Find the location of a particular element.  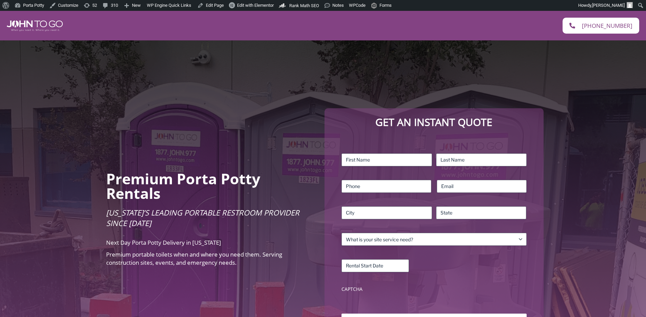

input: Phone is located at coordinates (386, 186).